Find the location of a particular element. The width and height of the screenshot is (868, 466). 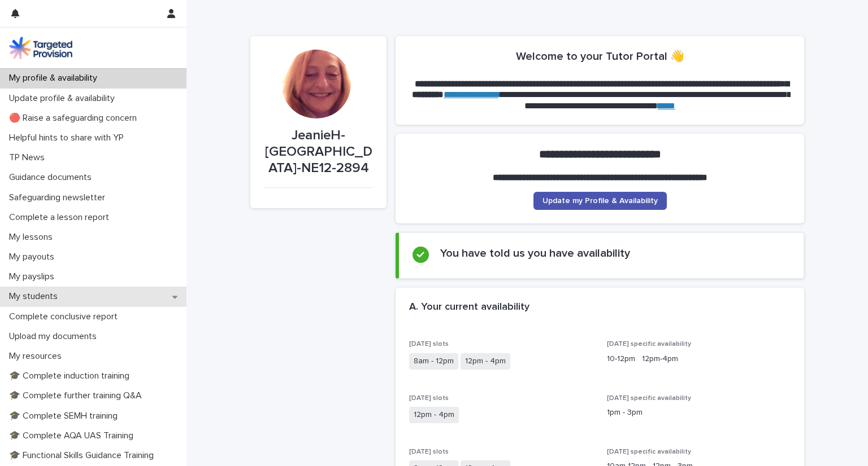

p: My payslips is located at coordinates (34, 277).